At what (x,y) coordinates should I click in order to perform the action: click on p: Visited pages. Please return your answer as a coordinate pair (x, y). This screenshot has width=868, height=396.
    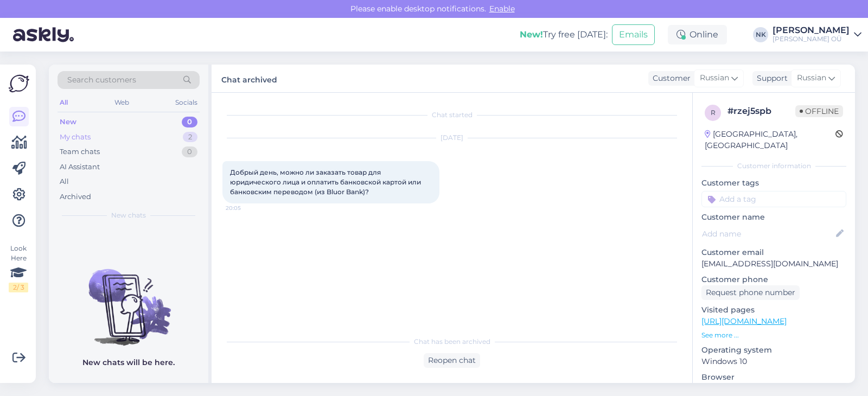
    Looking at the image, I should click on (774, 310).